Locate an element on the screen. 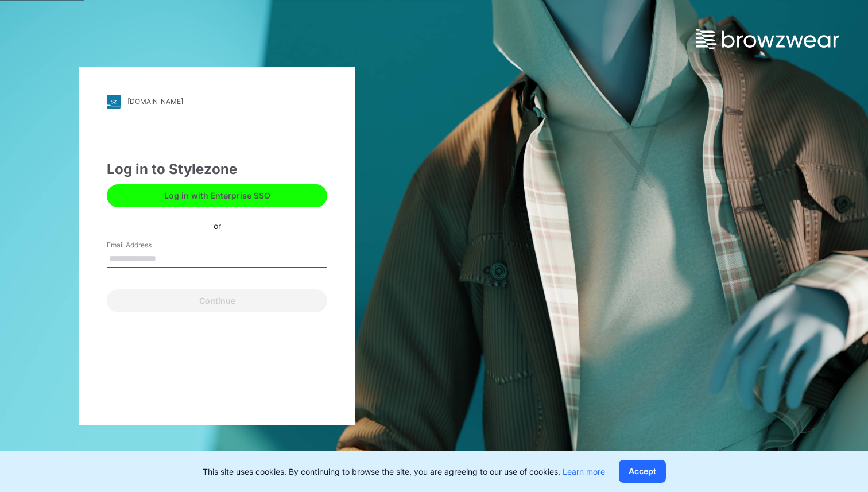 The image size is (868, 492). div: Log in to Stylezone is located at coordinates (217, 170).